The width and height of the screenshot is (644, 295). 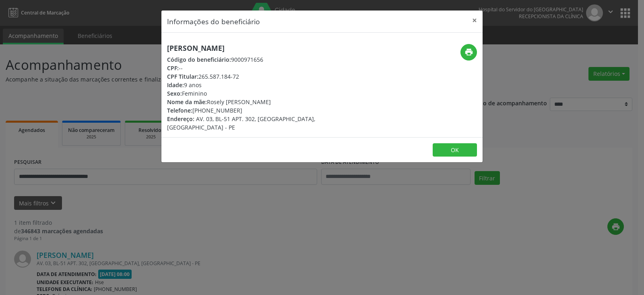 I want to click on button: print, so click(x=469, y=52).